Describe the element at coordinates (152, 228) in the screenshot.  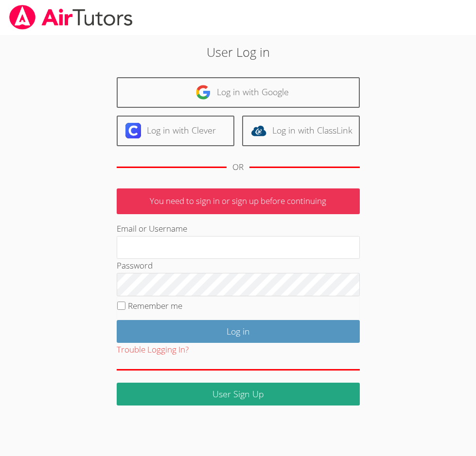
I see `label: Email or Username` at that location.